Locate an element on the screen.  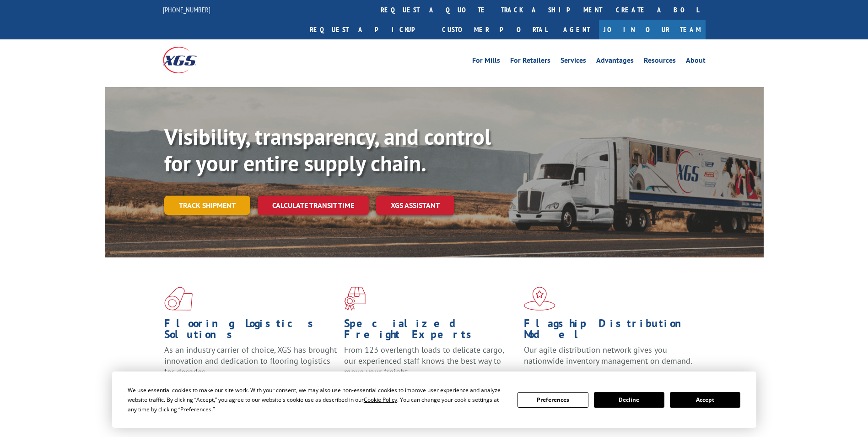
a: Customer Portal is located at coordinates (495, 29).